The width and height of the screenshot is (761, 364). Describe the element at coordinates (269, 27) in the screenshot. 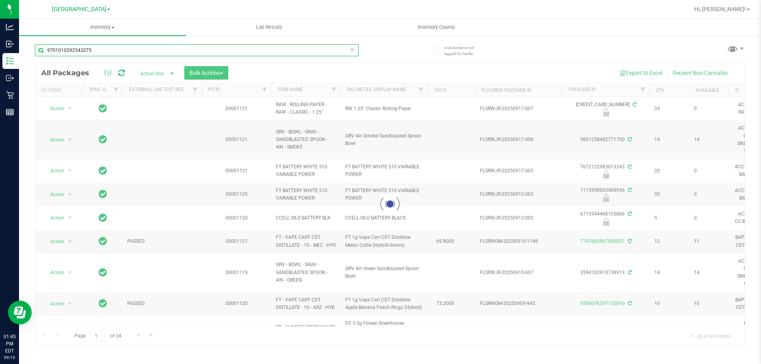

I see `a: Lab Results` at that location.